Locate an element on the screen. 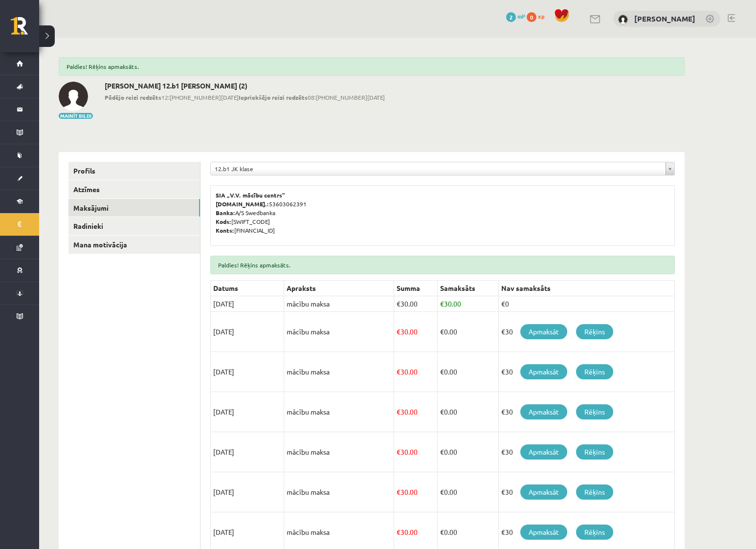 This screenshot has width=756, height=549. a: Rīgas 1. Tālmācības vidusskola is located at coordinates (25, 30).